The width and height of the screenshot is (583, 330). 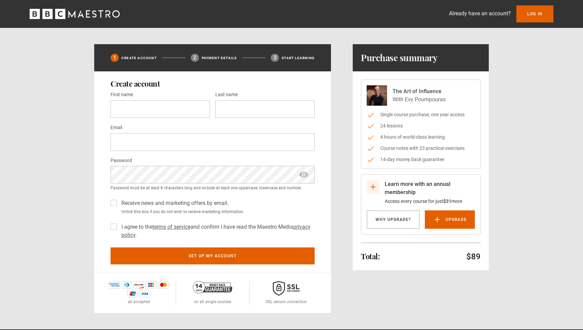 I want to click on img: jcb, so click(x=151, y=285).